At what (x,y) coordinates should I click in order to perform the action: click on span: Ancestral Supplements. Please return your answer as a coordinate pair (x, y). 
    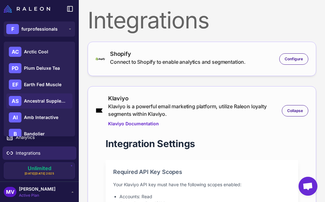
    Looking at the image, I should click on (46, 101).